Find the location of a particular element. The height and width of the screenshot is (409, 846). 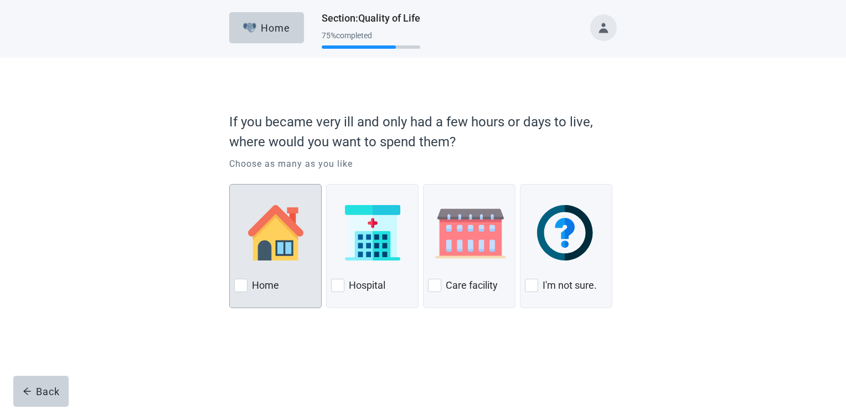

label: Care facility is located at coordinates (472, 285).